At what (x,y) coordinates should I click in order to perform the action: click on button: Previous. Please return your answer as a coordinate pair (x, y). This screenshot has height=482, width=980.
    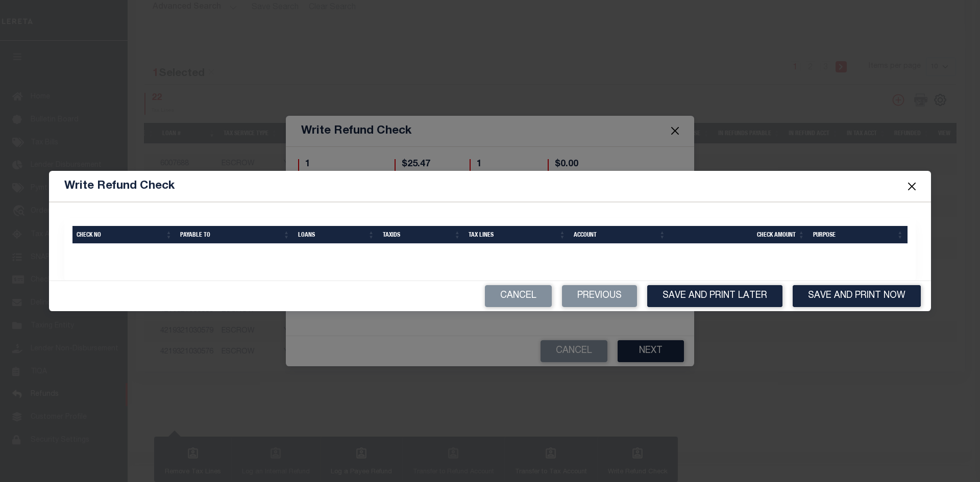
    Looking at the image, I should click on (599, 296).